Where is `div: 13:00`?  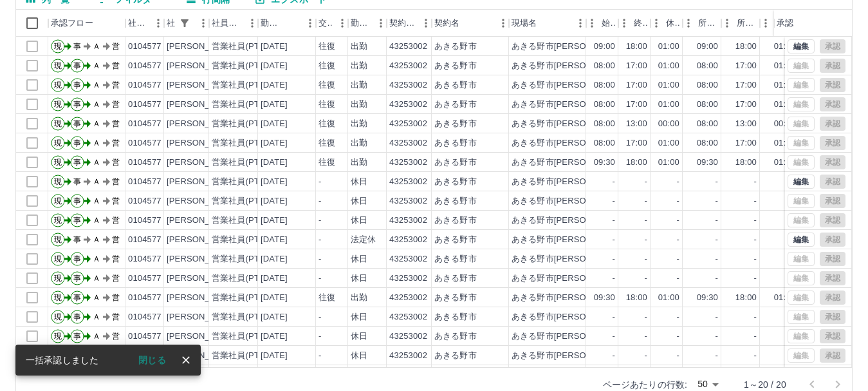 div: 13:00 is located at coordinates (636, 123).